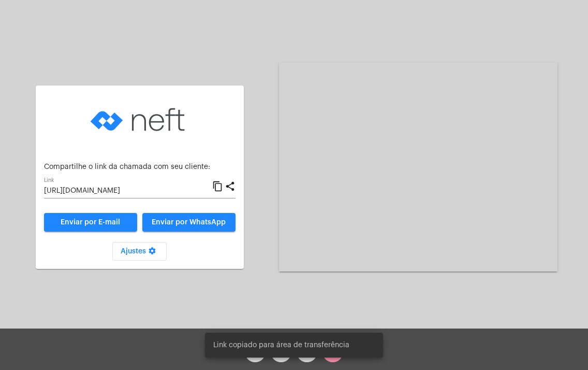 The width and height of the screenshot is (588, 370). Describe the element at coordinates (230, 186) in the screenshot. I see `mat-icon: share` at that location.